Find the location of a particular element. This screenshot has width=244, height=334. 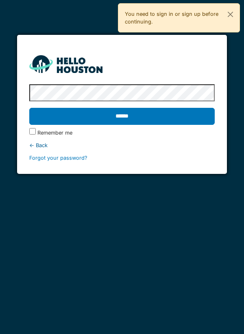

img: HH_line-BYnF2_Hg.png is located at coordinates (66, 64).